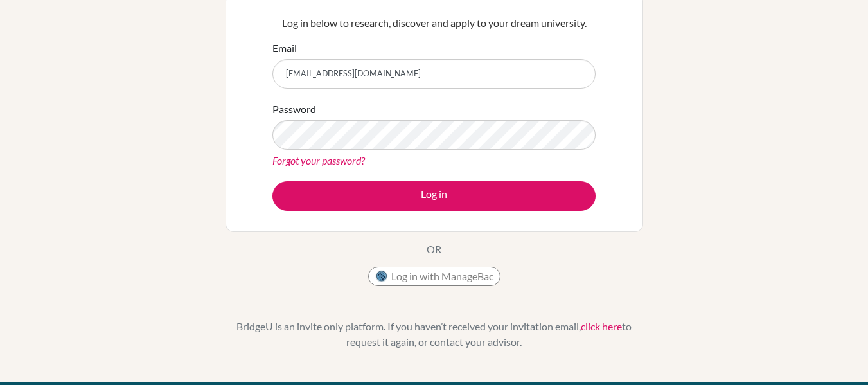 This screenshot has height=385, width=868. What do you see at coordinates (284, 48) in the screenshot?
I see `label: Email` at bounding box center [284, 48].